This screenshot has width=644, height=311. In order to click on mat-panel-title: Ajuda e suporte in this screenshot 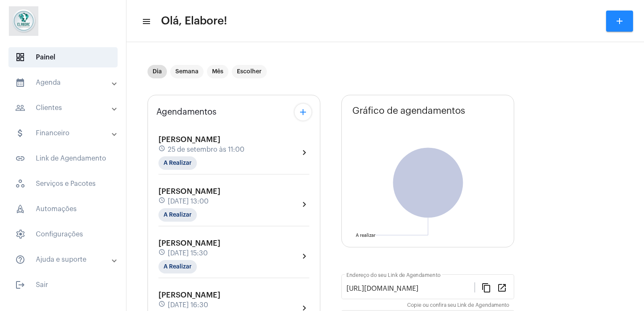, I will do `click(64, 260)`.